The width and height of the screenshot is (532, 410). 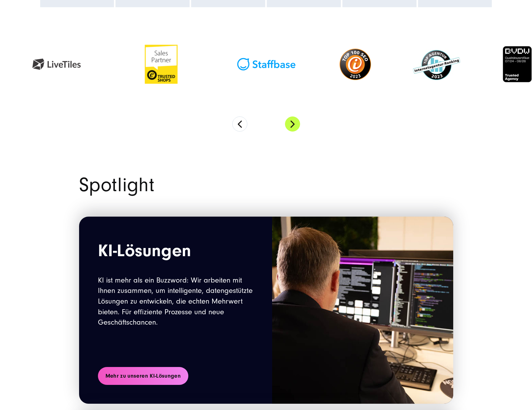 What do you see at coordinates (266, 64) in the screenshot?
I see `img: Staffbase Partner Agentur - Digitalagentur für digitalen Arbeitsplatz SUNZINET` at bounding box center [266, 64].